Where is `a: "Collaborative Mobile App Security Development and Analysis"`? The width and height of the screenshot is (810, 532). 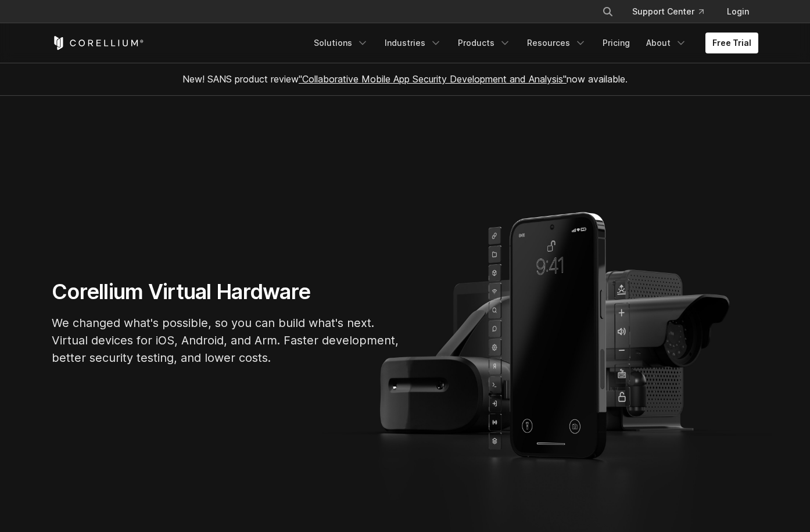 a: "Collaborative Mobile App Security Development and Analysis" is located at coordinates (433, 79).